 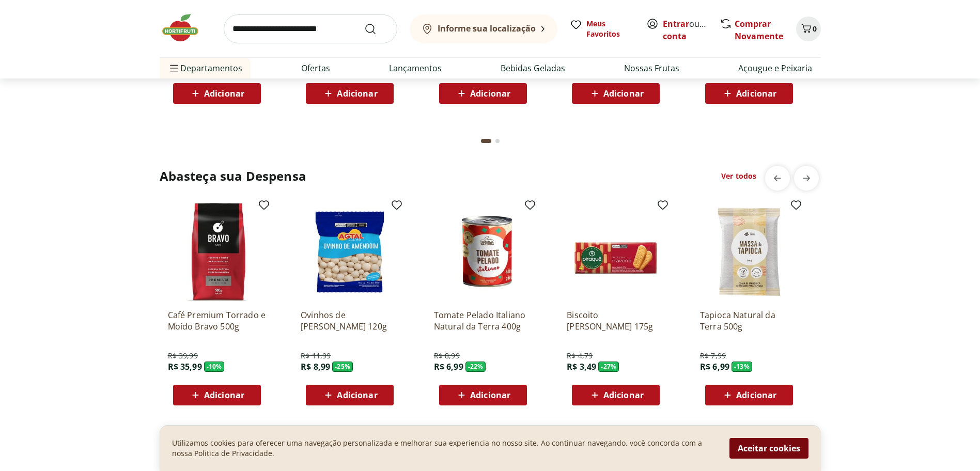 I want to click on button: next, so click(x=806, y=178).